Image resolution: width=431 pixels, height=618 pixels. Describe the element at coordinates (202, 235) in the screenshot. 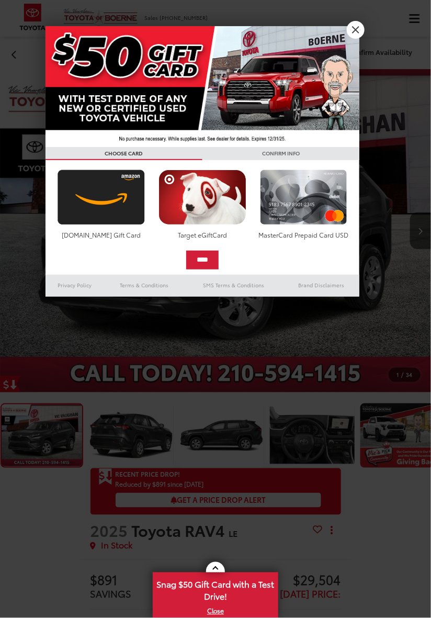

I see `div: Target eGiftCard` at that location.